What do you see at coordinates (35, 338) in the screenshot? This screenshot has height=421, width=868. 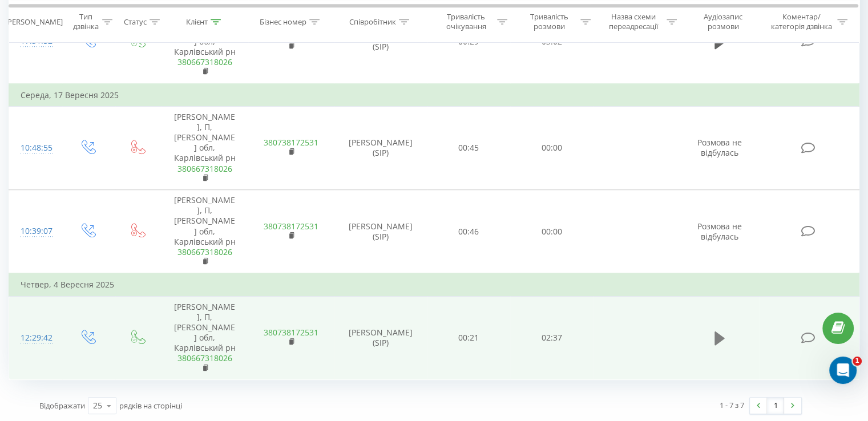 I see `div: 12:29:42` at bounding box center [35, 338].